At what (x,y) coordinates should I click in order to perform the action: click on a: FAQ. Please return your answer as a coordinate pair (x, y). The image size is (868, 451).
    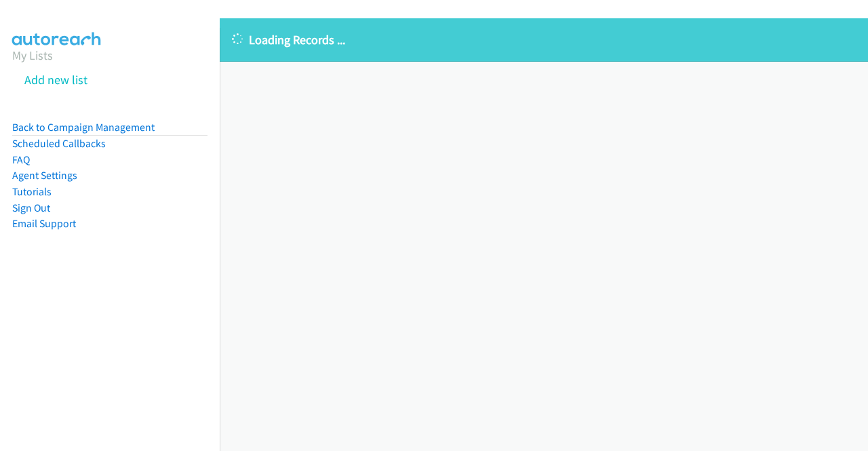
    Looking at the image, I should click on (21, 159).